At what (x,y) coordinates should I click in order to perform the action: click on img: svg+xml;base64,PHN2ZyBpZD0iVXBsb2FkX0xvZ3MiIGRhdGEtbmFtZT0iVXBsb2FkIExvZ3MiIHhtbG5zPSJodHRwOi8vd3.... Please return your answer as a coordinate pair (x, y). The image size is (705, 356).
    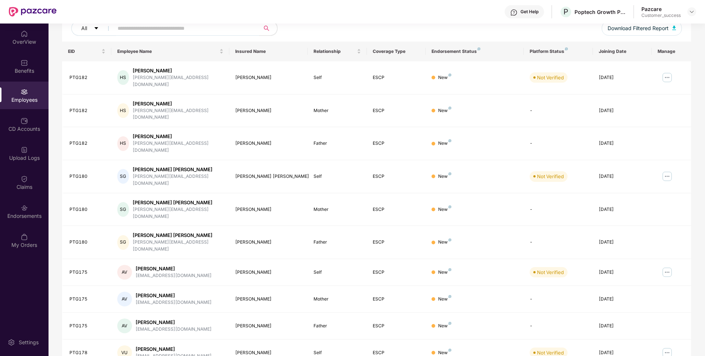
    Looking at the image, I should click on (24, 150).